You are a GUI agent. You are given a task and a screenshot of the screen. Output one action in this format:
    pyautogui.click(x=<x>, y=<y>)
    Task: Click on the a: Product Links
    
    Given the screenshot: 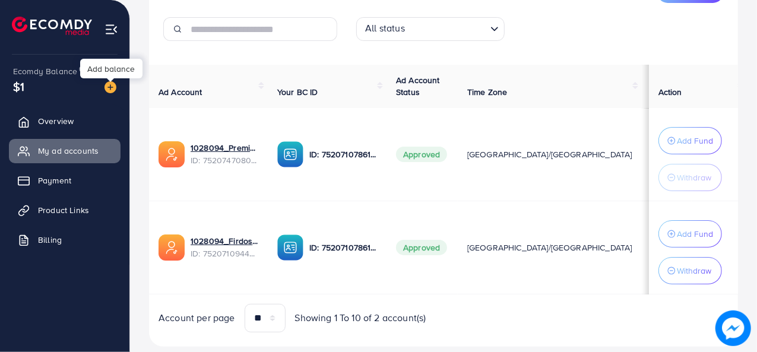 What is the action you would take?
    pyautogui.click(x=65, y=210)
    